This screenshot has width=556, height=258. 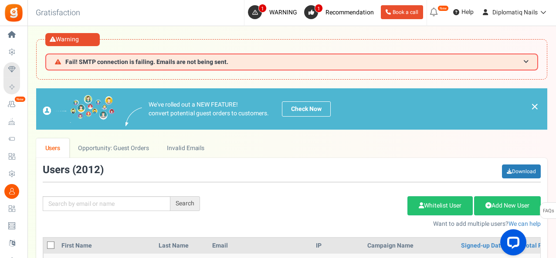 What do you see at coordinates (182, 246) in the screenshot?
I see `th: Last Name` at bounding box center [182, 246].